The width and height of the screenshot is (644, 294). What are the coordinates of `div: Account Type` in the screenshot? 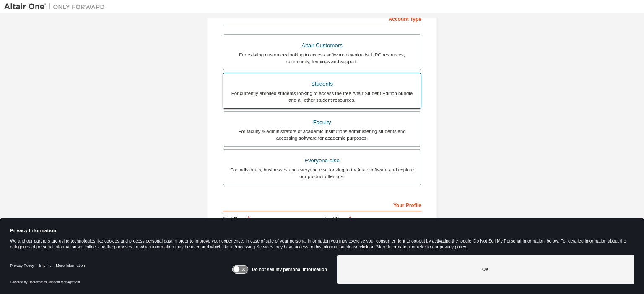 It's located at (322, 18).